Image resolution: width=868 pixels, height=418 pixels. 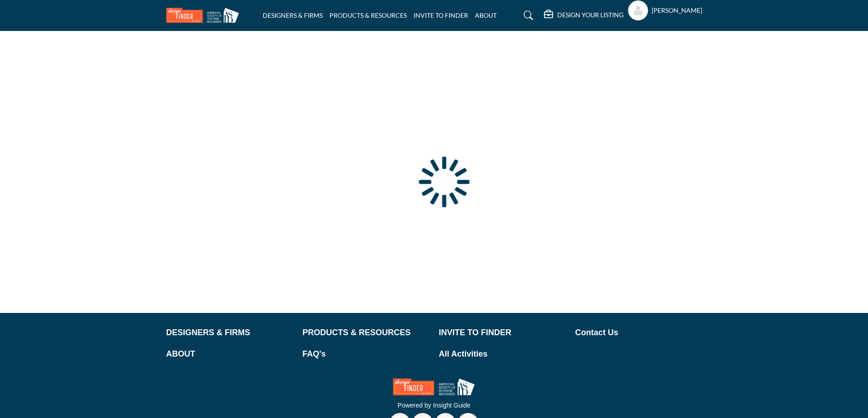 I want to click on p: INVITE TO FINDER, so click(x=502, y=332).